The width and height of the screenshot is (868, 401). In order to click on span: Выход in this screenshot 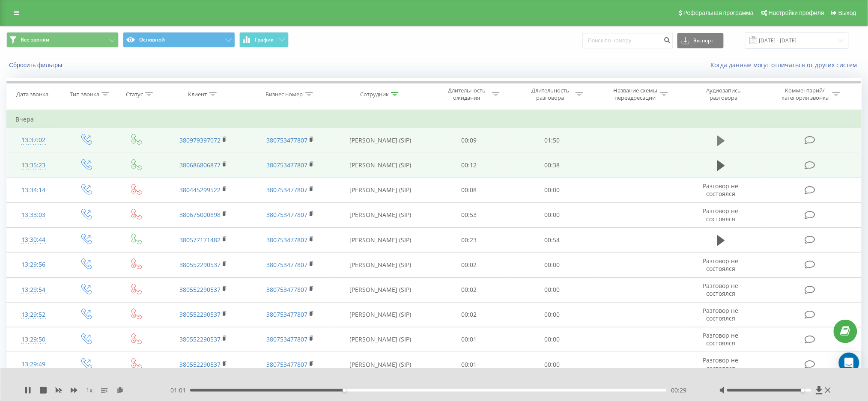, I will do `click(848, 13)`.